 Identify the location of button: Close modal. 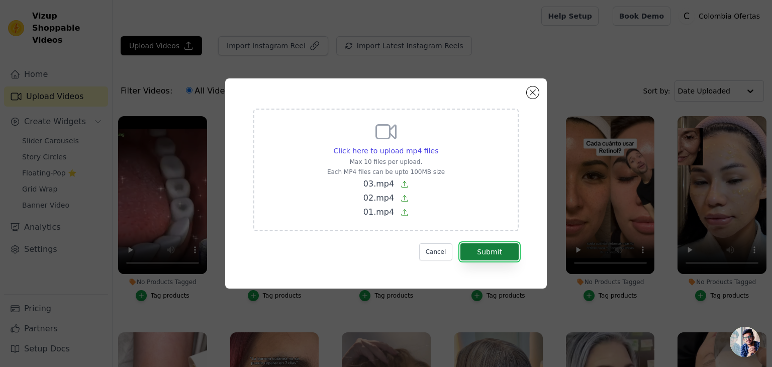
(533, 93).